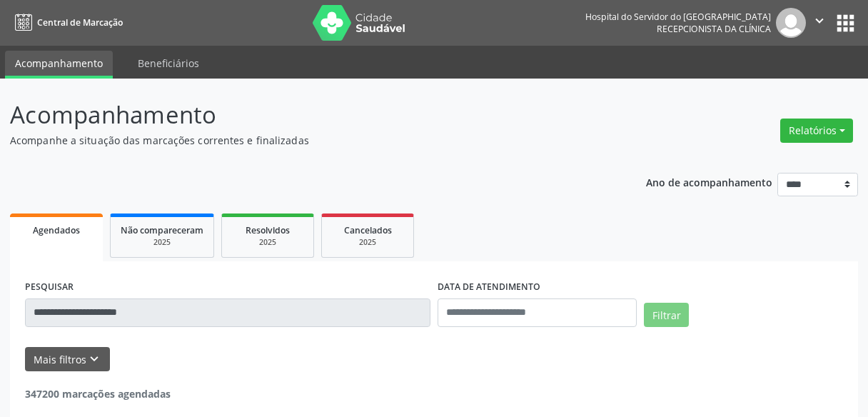  I want to click on span: Central de Marcação, so click(80, 22).